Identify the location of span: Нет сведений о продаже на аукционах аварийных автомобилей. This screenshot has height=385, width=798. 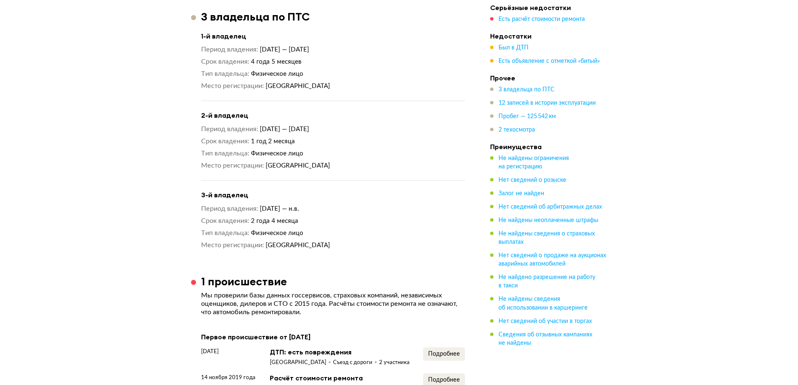
(552, 260).